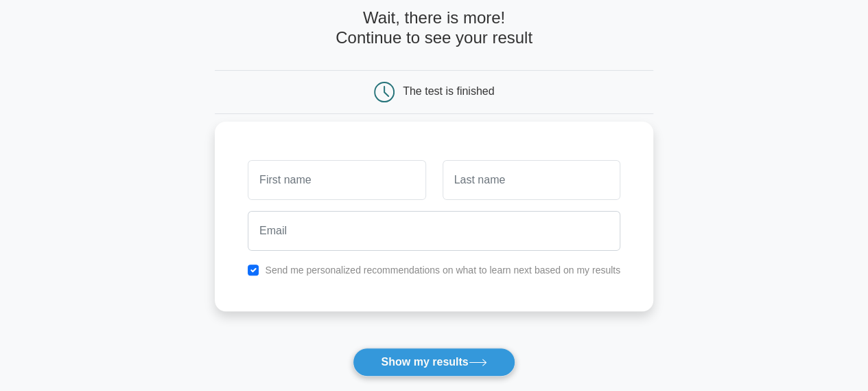  I want to click on input: Last name, so click(532, 180).